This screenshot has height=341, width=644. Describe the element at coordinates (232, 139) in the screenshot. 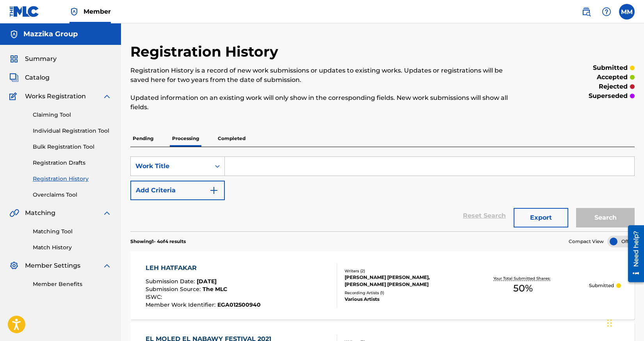

I see `p: Completed` at that location.